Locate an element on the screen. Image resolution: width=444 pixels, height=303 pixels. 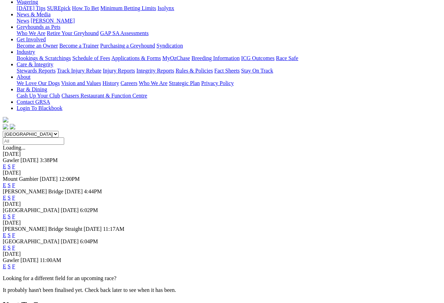
a: Integrity Reports is located at coordinates (155, 70).